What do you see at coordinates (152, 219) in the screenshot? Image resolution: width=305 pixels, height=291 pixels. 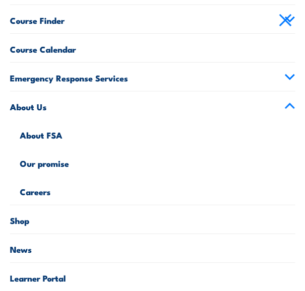 I see `a: Shop` at bounding box center [152, 219].